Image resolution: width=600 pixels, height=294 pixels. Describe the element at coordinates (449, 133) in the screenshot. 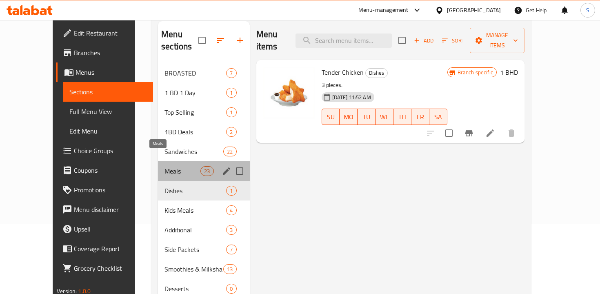

I see `span: Select to update` at that location.